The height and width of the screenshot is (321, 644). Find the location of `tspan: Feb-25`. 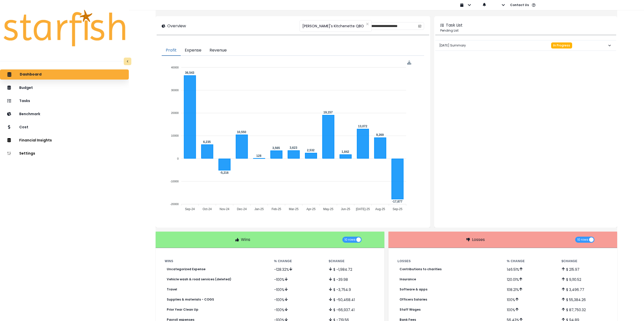

tspan: Feb-25 is located at coordinates (276, 210).